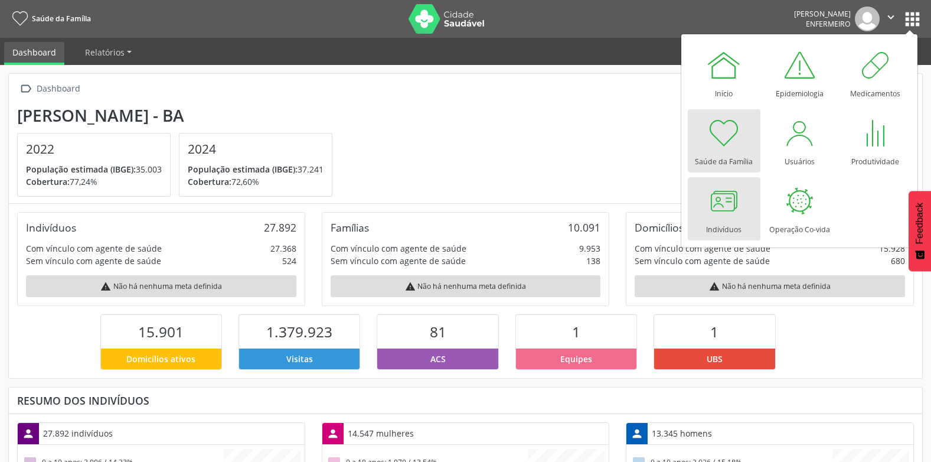 The height and width of the screenshot is (462, 931). What do you see at coordinates (94, 181) in the screenshot?
I see `p: 77,24%` at bounding box center [94, 181].